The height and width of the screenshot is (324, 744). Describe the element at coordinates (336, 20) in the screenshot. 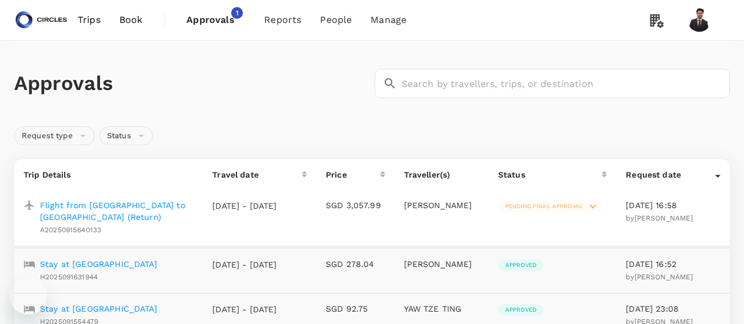

I see `span: People` at that location.